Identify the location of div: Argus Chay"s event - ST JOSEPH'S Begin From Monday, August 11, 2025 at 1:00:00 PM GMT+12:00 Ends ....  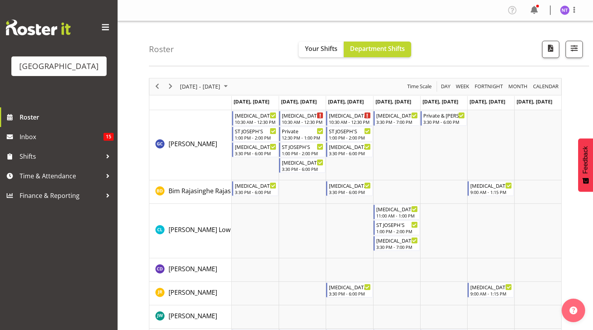
(255, 134).